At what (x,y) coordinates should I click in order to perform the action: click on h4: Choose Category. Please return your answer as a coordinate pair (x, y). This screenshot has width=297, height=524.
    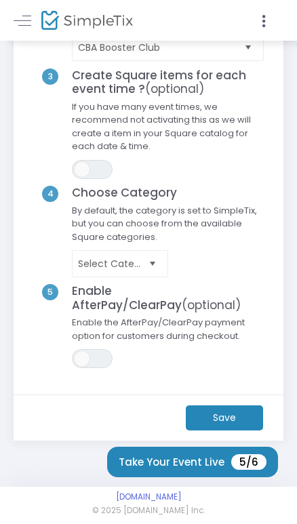
    Looking at the image, I should click on (167, 192).